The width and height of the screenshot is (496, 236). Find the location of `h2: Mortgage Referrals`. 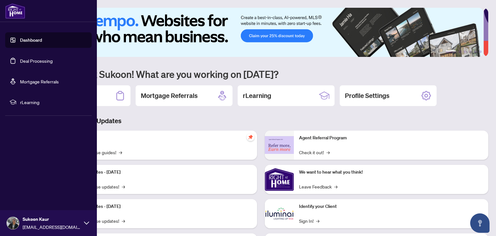

h2: Mortgage Referrals is located at coordinates (169, 96).